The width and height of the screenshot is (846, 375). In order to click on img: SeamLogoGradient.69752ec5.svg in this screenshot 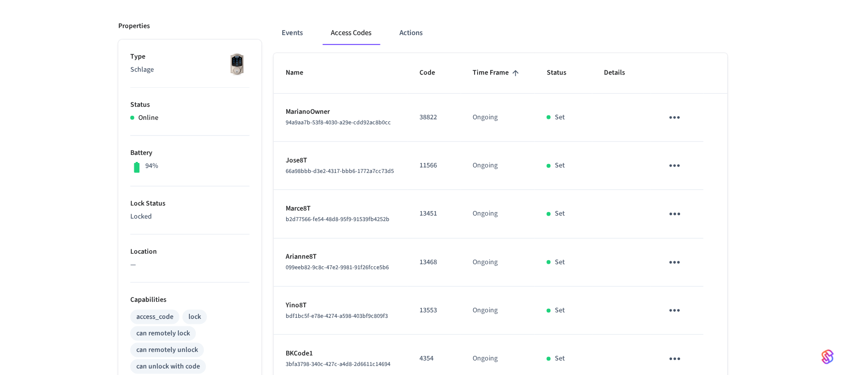, I will do `click(828, 357)`.